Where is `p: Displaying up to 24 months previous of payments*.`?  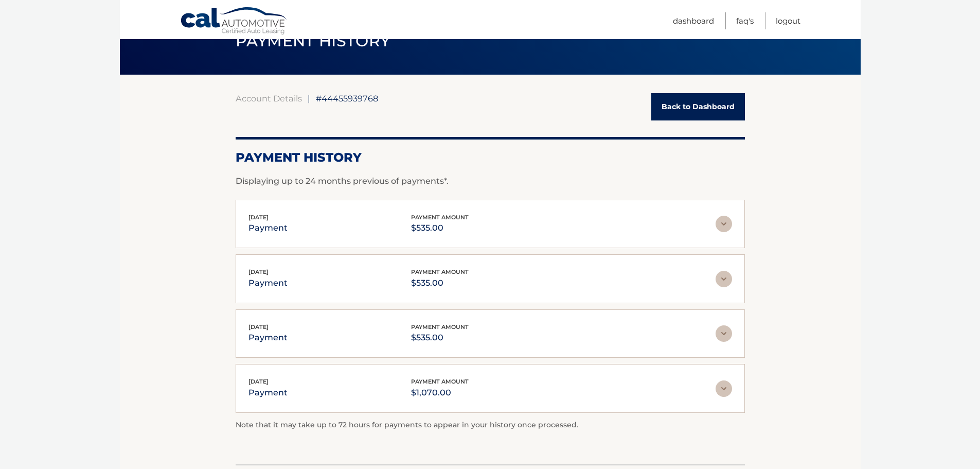
p: Displaying up to 24 months previous of payments*. is located at coordinates (490, 181).